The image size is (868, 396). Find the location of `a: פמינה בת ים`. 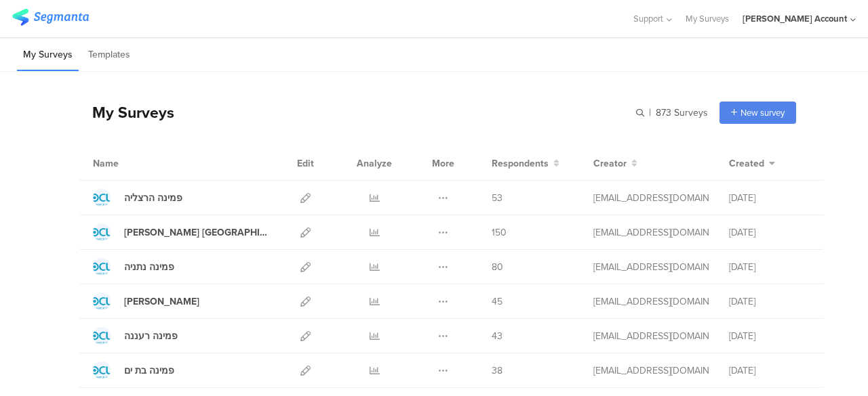

a: פמינה בת ים is located at coordinates (134, 371).